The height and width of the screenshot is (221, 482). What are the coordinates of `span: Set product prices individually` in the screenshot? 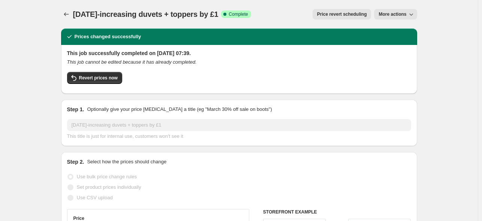 It's located at (109, 187).